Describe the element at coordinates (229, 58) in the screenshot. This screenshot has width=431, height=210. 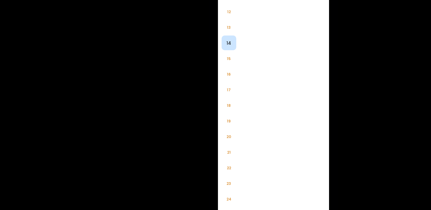
I see `li: 15` at that location.